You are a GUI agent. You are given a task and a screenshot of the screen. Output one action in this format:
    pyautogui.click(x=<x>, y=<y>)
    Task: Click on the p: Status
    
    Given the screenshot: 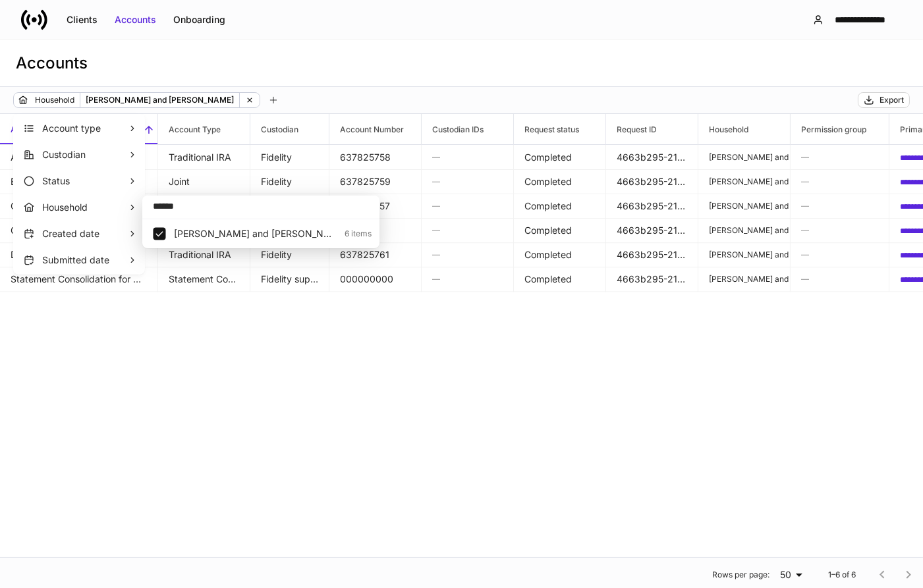 What is the action you would take?
    pyautogui.click(x=85, y=181)
    